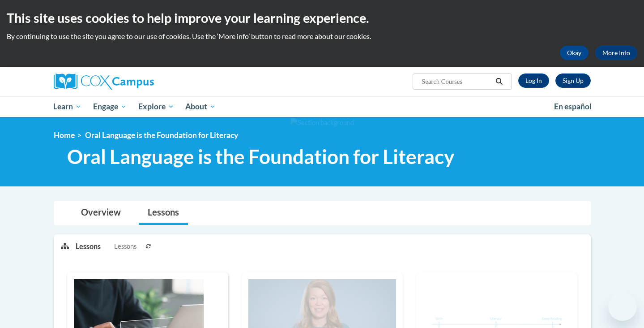 The image size is (644, 328). I want to click on a: Register, so click(573, 81).